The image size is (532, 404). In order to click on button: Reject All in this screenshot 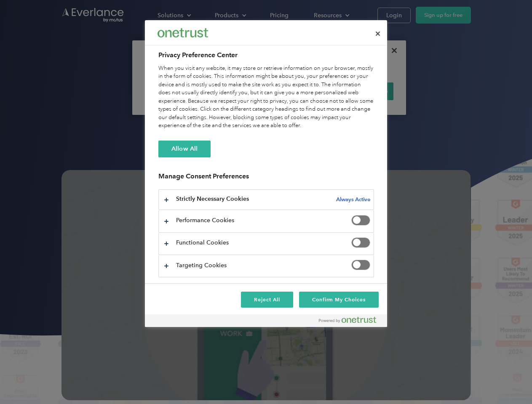, I will do `click(266, 300)`.